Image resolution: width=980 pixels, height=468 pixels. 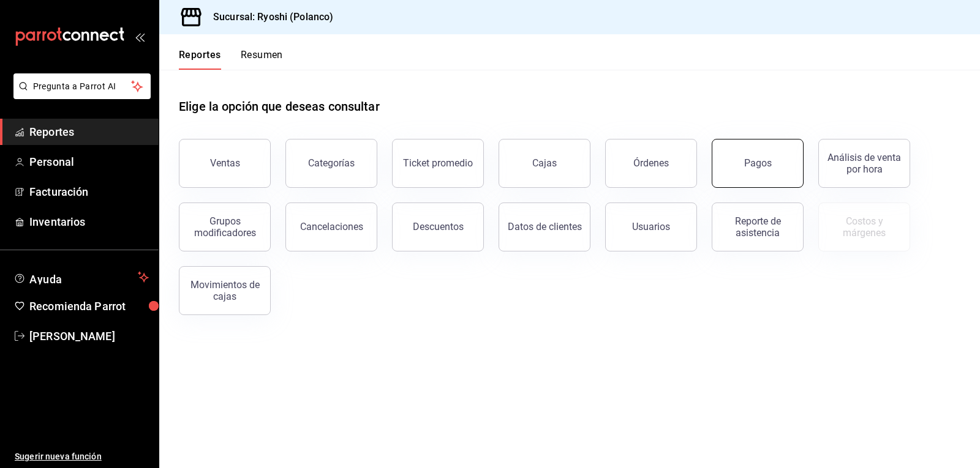 I want to click on div: Análisis de venta por hora, so click(x=864, y=164).